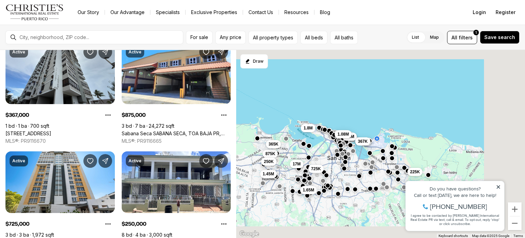 This screenshot has width=525, height=238. What do you see at coordinates (515, 209) in the screenshot?
I see `button: Zoom in` at bounding box center [515, 209].